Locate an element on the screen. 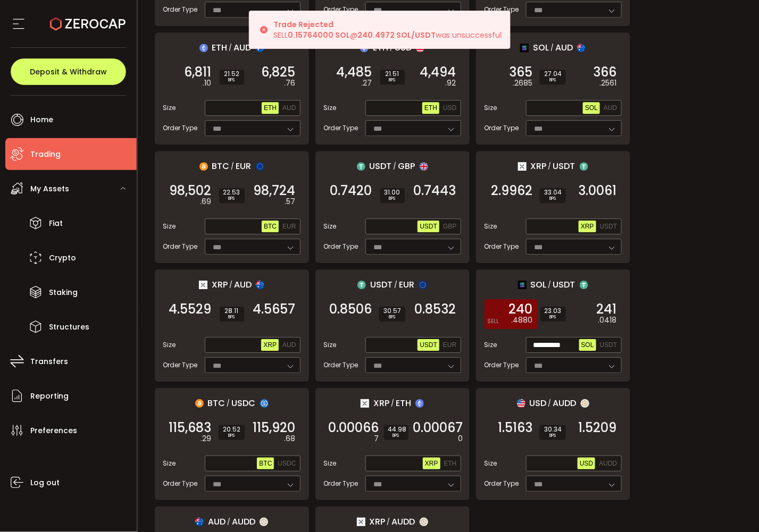 The height and width of the screenshot is (532, 759). span: 3.0061 is located at coordinates (598, 191).